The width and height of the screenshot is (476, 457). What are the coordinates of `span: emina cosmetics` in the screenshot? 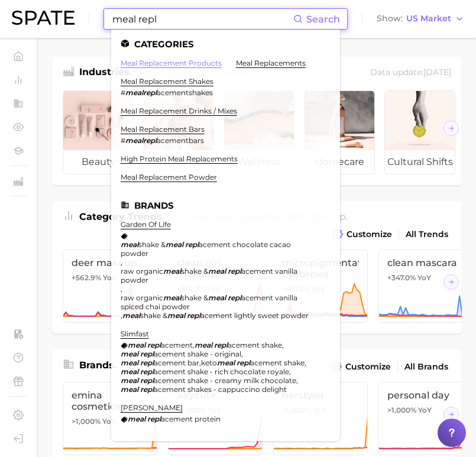 It's located at (110, 401).